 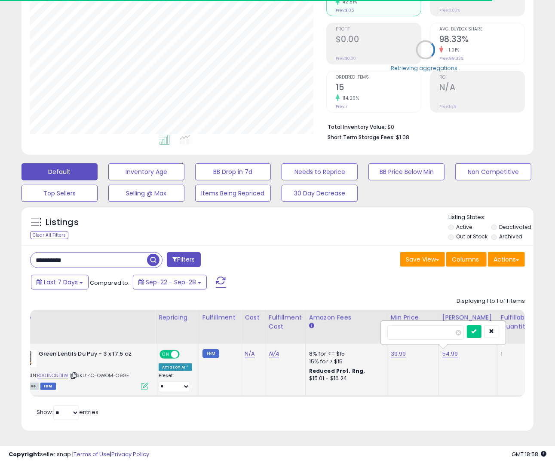 I want to click on div: $15.01 - $16.24, so click(x=345, y=379).